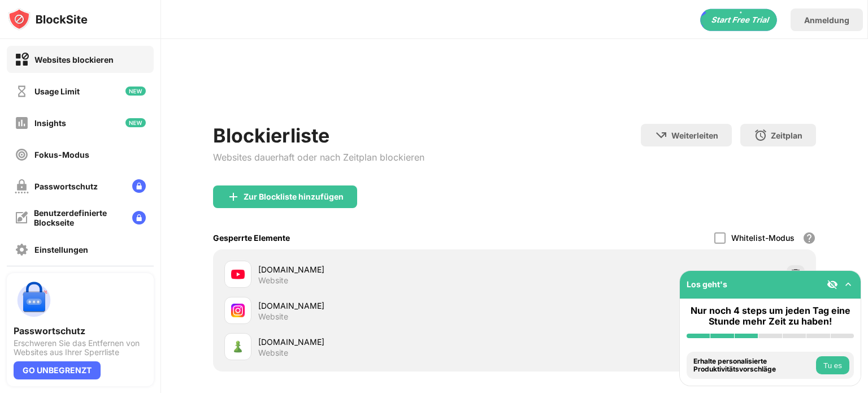  I want to click on img: eye-not-visible.svg, so click(833, 285).